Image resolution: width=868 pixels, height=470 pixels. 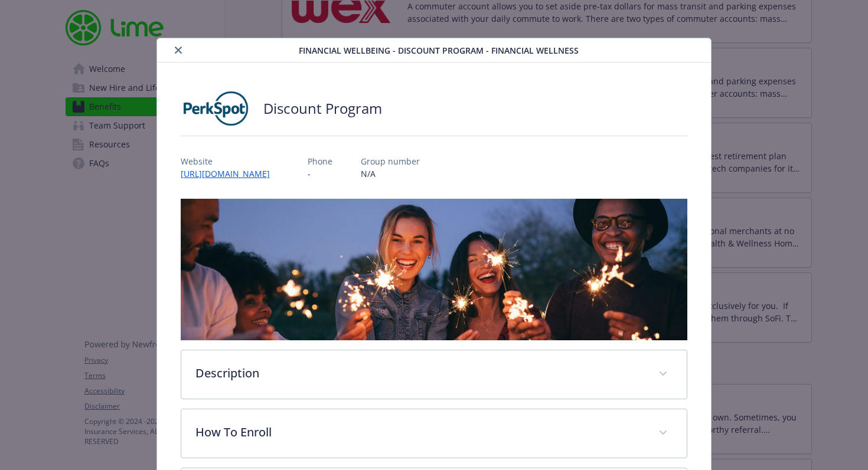 I want to click on span: Financial Wellbeing - Discount Program - Financial Wellness, so click(x=439, y=50).